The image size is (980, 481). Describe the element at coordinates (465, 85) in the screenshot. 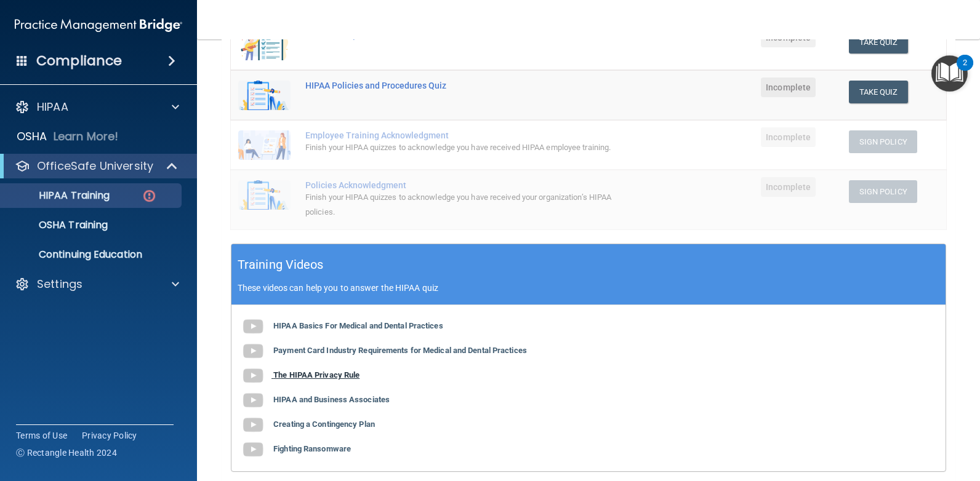

I see `div: HIPAA Policies and Procedures Quiz` at that location.